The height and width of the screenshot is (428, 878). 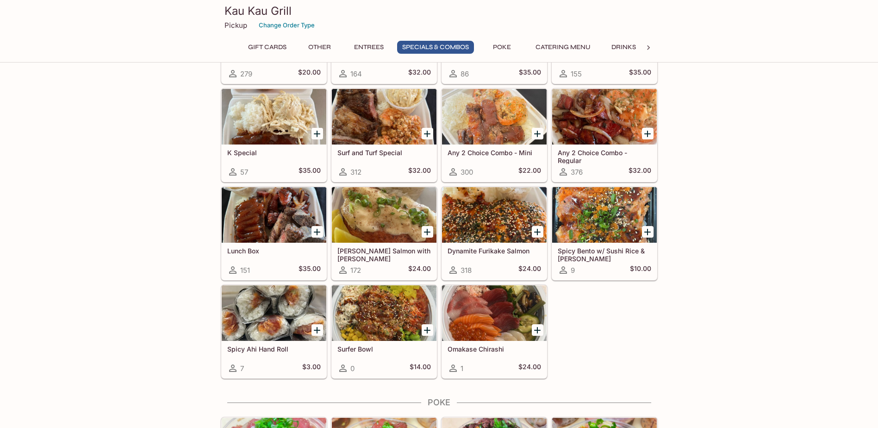 I want to click on span: 1, so click(x=462, y=368).